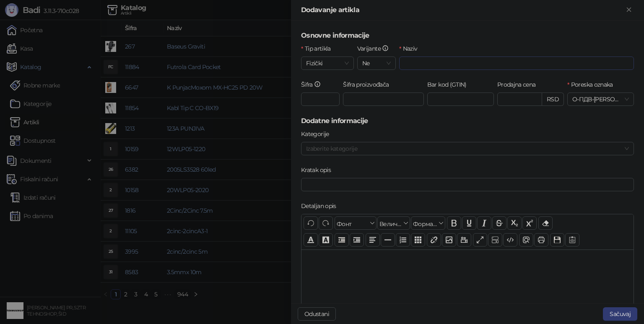 This screenshot has height=324, width=644. What do you see at coordinates (449, 240) in the screenshot?
I see `button: Слика` at bounding box center [449, 240].